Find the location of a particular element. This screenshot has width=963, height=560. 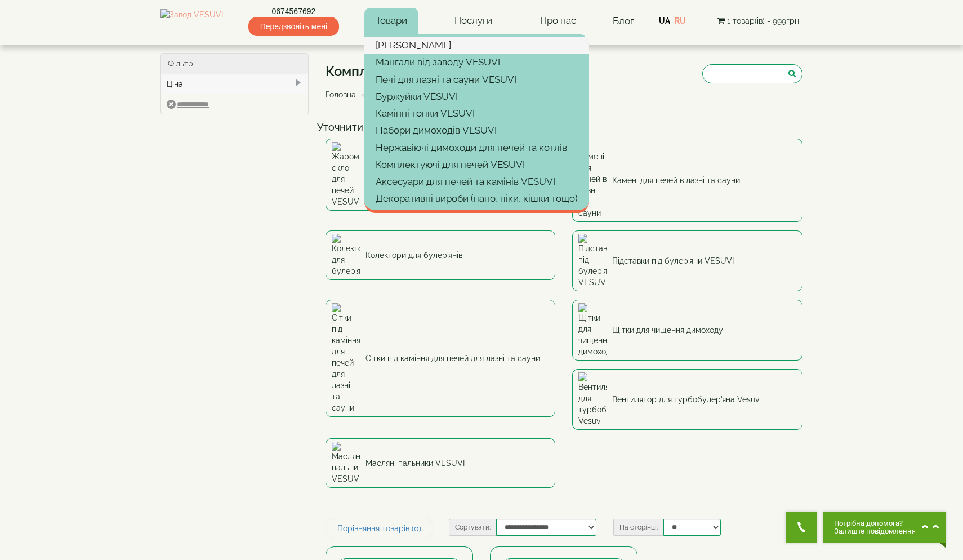

span: Залиште повідомлення is located at coordinates (874, 531).